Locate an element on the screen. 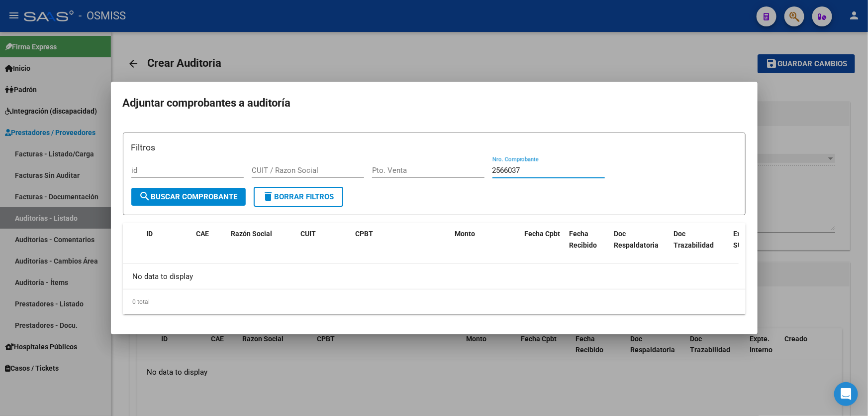  span: CUIT is located at coordinates (309, 234).